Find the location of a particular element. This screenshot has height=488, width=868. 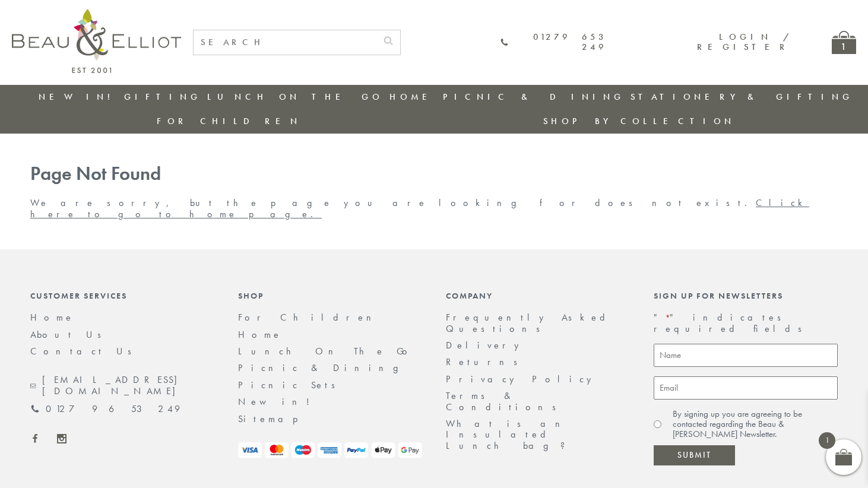

div: Shop is located at coordinates (331, 296).